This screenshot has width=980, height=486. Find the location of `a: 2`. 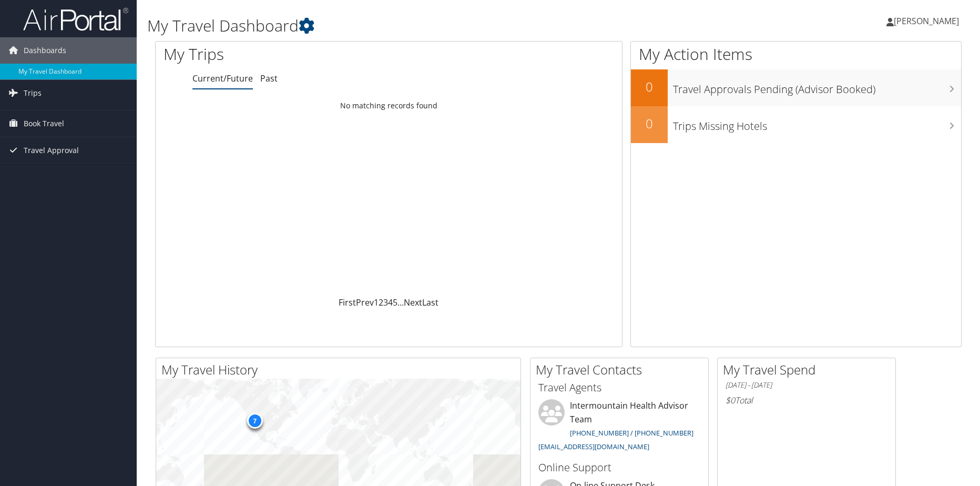

a: 2 is located at coordinates (380, 302).